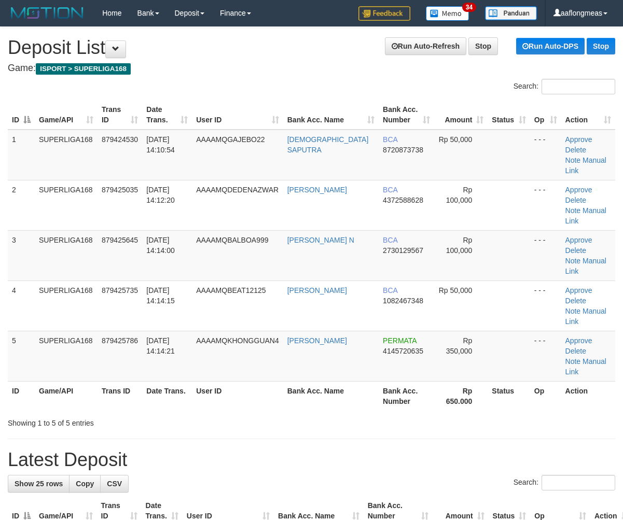 Image resolution: width=623 pixels, height=520 pixels. What do you see at coordinates (447, 13) in the screenshot?
I see `img: Button%20Memo.svg` at bounding box center [447, 13].